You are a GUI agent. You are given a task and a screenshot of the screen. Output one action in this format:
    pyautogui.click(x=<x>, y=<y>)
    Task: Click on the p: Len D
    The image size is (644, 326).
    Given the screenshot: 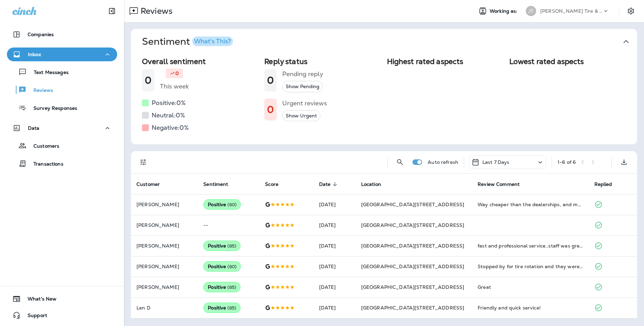 What is the action you would take?
    pyautogui.click(x=164, y=308)
    